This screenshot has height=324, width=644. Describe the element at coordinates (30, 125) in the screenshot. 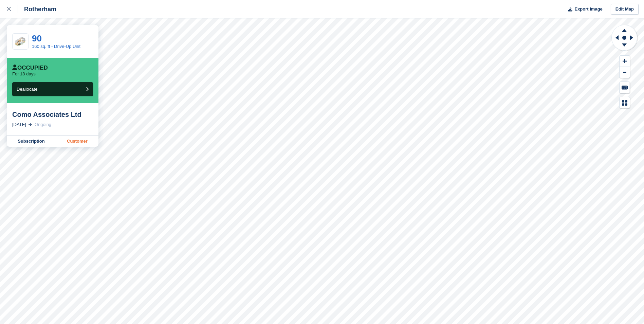

I see `img: arrow-right-light-icn-cde0832a797a2874e46488d9cf13f60e5c3a73dbe684e267c42b8395dfbc2abf.svg` at that location.